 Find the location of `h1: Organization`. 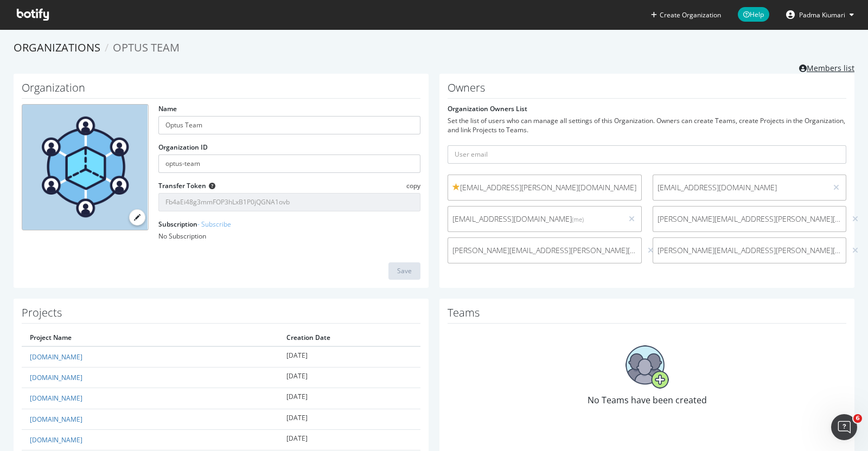

h1: Organization is located at coordinates (221, 90).